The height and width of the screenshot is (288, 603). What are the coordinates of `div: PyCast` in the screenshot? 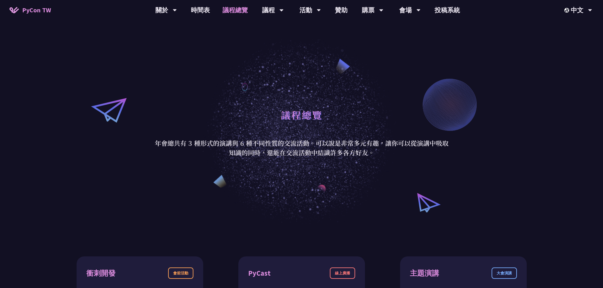 It's located at (259, 273).